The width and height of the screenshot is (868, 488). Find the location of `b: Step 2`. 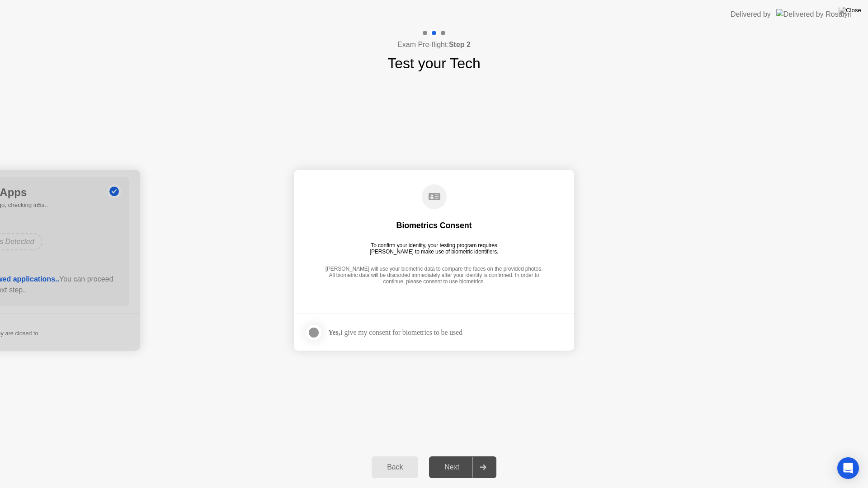

b: Step 2 is located at coordinates (460, 44).